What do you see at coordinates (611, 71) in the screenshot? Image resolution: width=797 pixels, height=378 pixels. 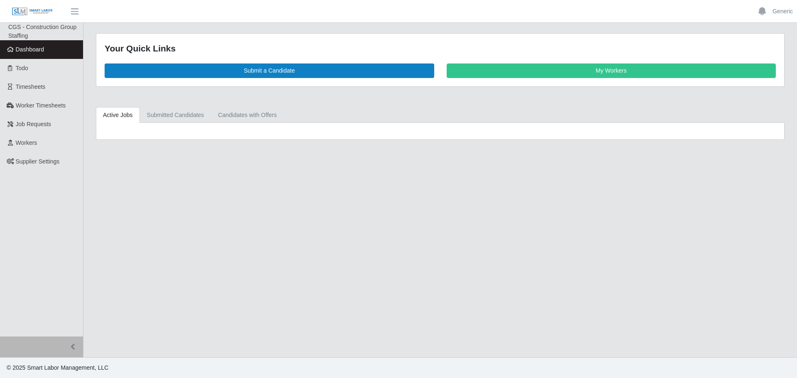 I see `a: My Workers` at bounding box center [611, 71].